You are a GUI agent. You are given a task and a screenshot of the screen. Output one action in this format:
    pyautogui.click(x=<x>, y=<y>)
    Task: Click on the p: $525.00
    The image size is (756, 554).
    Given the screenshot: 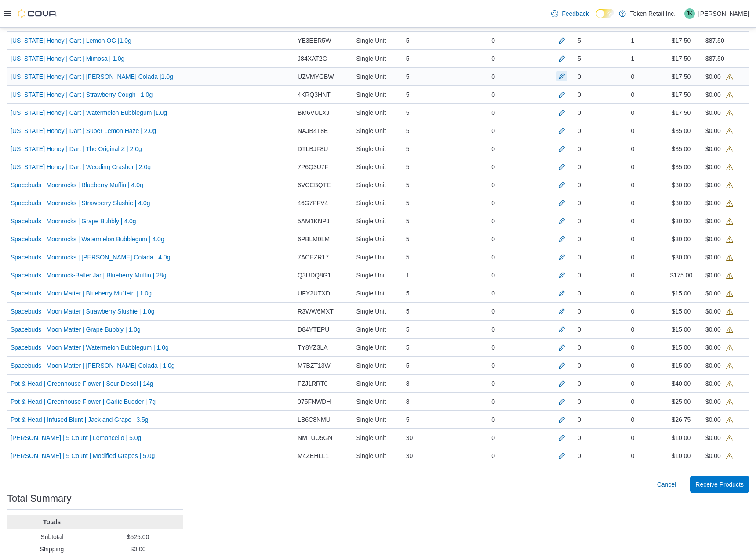 What is the action you would take?
    pyautogui.click(x=138, y=536)
    